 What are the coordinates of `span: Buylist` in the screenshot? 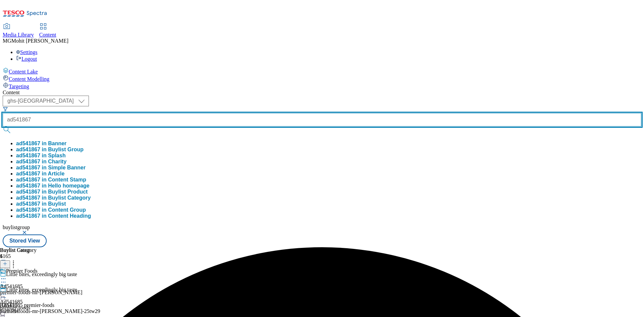 It's located at (57, 204).